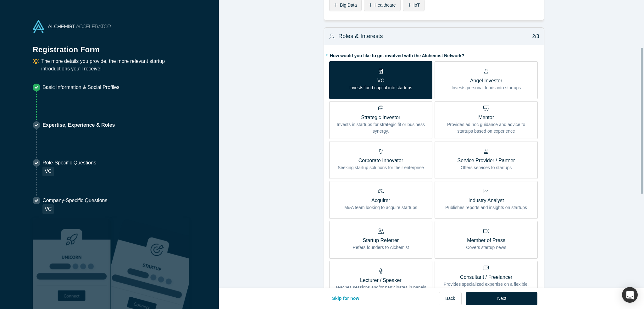 The width and height of the screenshot is (644, 309). What do you see at coordinates (486, 128) in the screenshot?
I see `p: Provides ad hoc guidance and advice to startups based on experience` at bounding box center [486, 128].